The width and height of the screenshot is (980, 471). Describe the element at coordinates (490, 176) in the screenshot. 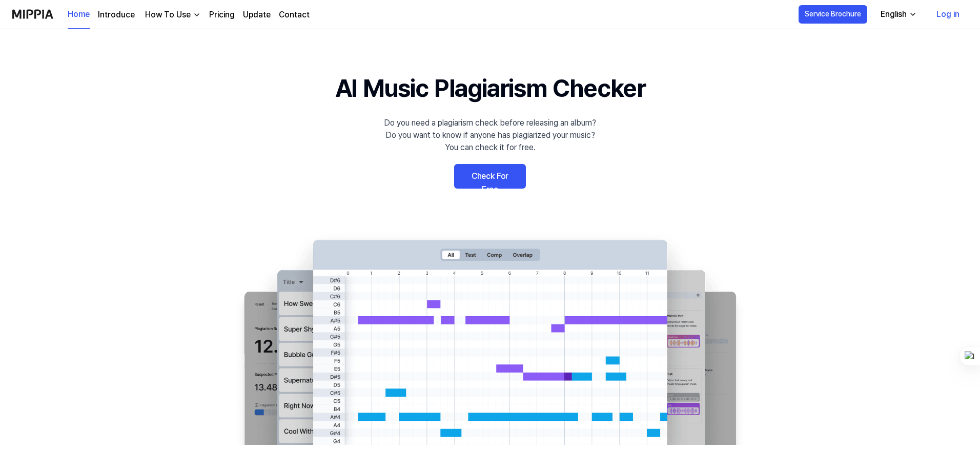

I see `a: Check For Free` at that location.